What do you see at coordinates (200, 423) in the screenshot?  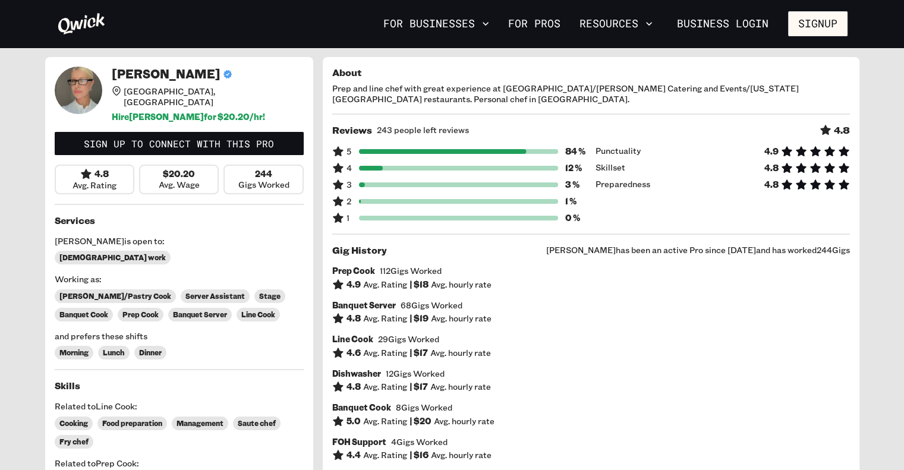 I see `span: Management` at bounding box center [200, 423].